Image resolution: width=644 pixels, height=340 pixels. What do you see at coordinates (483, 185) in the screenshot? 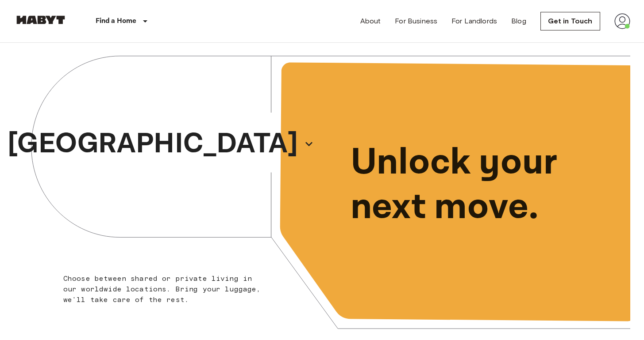
I see `p: Unlock your next move.` at bounding box center [483, 185].